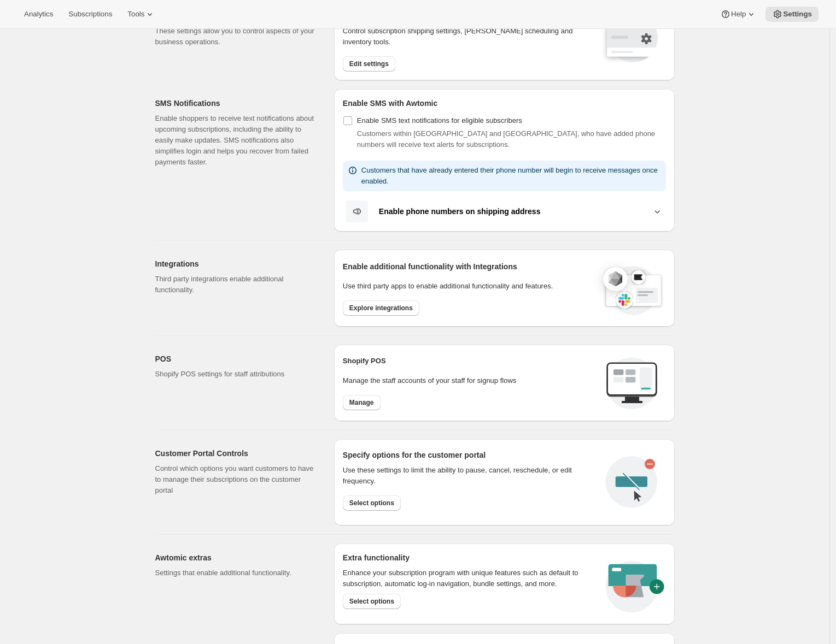 The height and width of the screenshot is (644, 836). What do you see at coordinates (738, 14) in the screenshot?
I see `span: Help` at bounding box center [738, 14].